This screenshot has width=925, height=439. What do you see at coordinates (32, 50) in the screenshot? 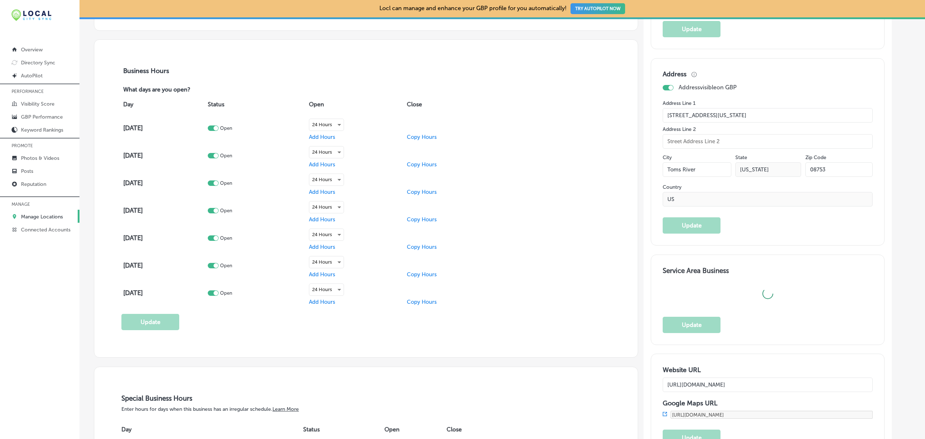
I see `p: Overview` at bounding box center [32, 50].